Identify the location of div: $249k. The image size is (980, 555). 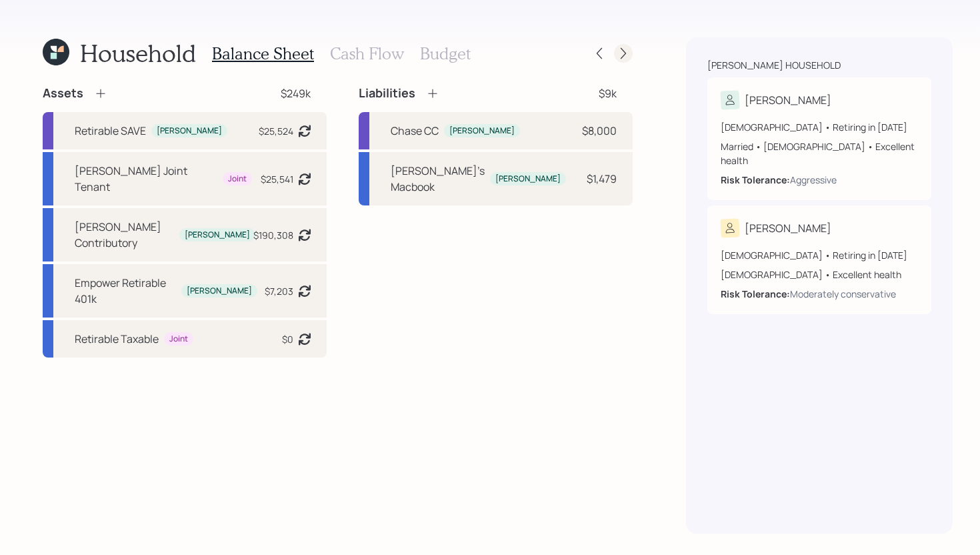
(296, 93).